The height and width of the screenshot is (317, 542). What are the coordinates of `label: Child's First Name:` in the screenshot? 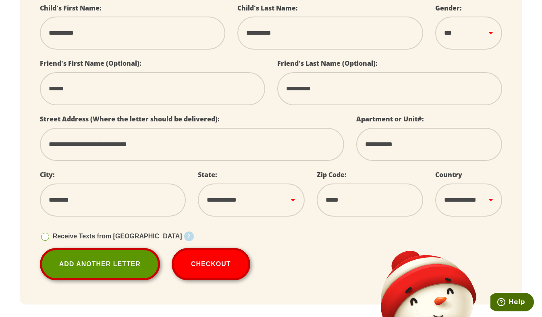 It's located at (71, 8).